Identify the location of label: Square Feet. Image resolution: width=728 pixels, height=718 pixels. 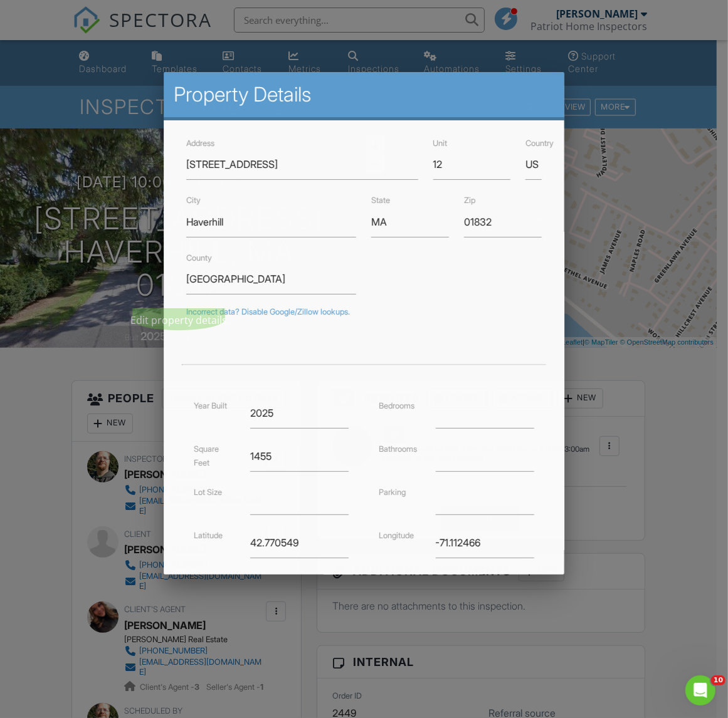
(206, 455).